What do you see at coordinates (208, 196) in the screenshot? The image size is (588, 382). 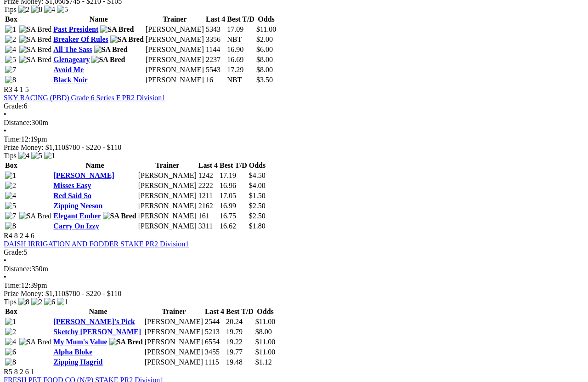 I see `td: 1211` at bounding box center [208, 196].